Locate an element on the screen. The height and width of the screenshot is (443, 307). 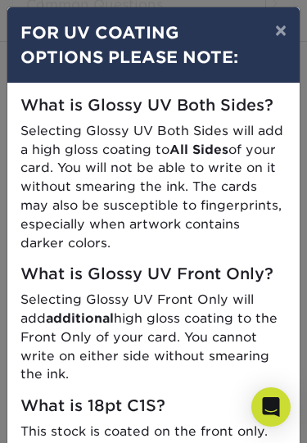
div: Open Intercom Messenger is located at coordinates (271, 407).